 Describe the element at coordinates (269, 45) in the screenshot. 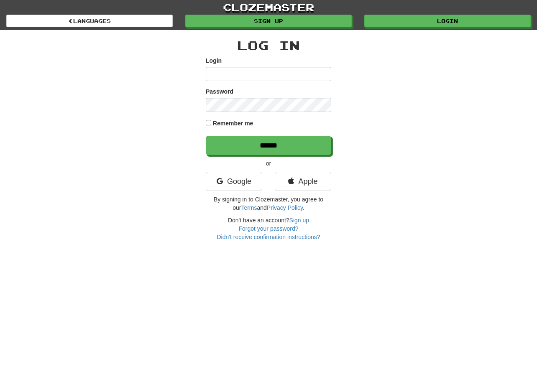

I see `h2: Log In` at that location.